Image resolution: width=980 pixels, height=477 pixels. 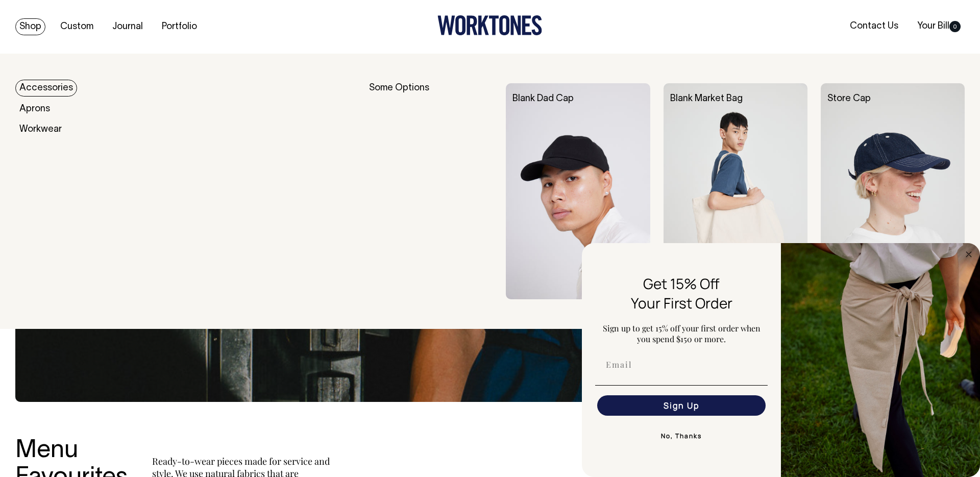 What do you see at coordinates (431, 191) in the screenshot?
I see `div: Some Options` at bounding box center [431, 191].